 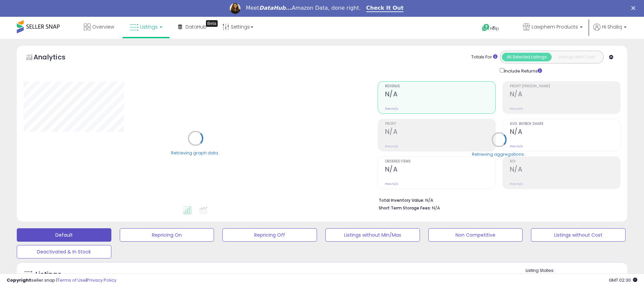 I want to click on button: Listings With Cost, so click(x=576, y=57).